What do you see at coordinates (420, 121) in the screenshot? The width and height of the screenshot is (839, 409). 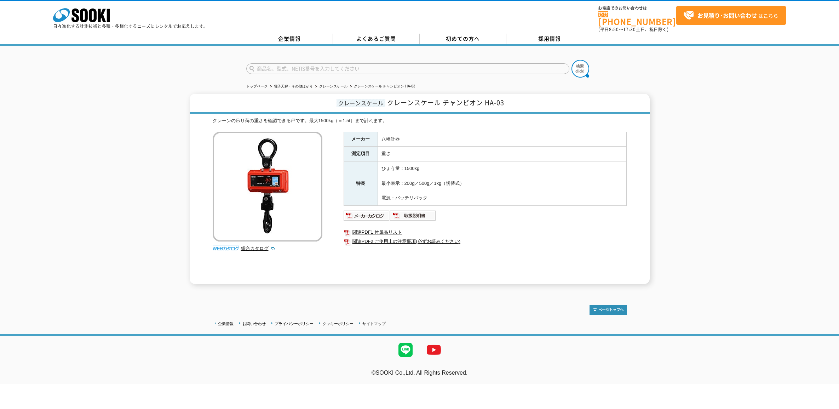 I see `div: クレーンの吊り荷の重さを確認できる秤です。最大1500kg（＝1.5t）まで計れます。` at bounding box center [420, 121].